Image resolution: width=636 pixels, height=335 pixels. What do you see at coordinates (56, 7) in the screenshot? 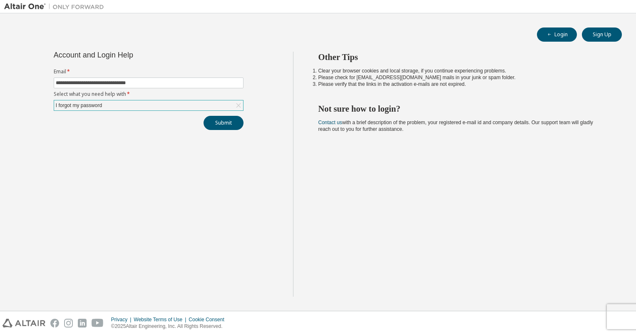
I see `img: Altair One` at bounding box center [56, 7].